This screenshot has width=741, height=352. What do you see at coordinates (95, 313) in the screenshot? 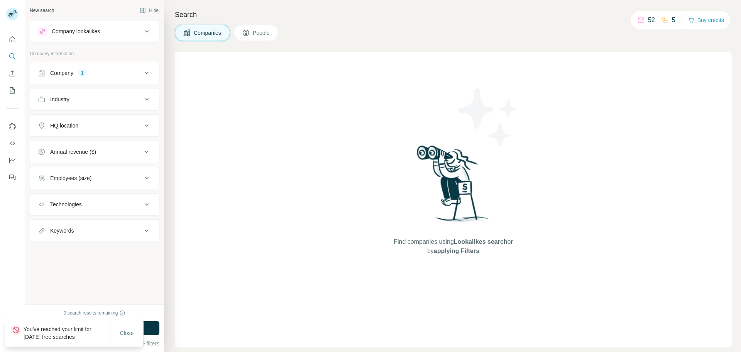
I see `div: 0 search results remaining` at bounding box center [95, 313].